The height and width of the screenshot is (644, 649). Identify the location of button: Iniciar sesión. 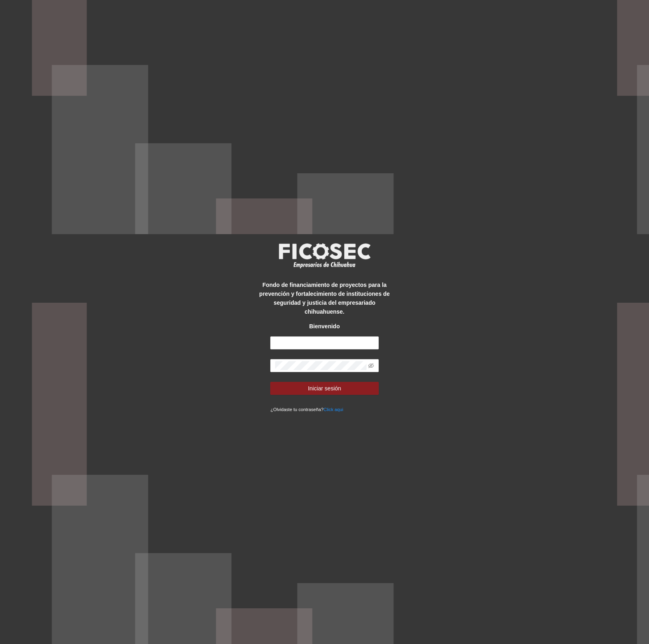
(324, 388).